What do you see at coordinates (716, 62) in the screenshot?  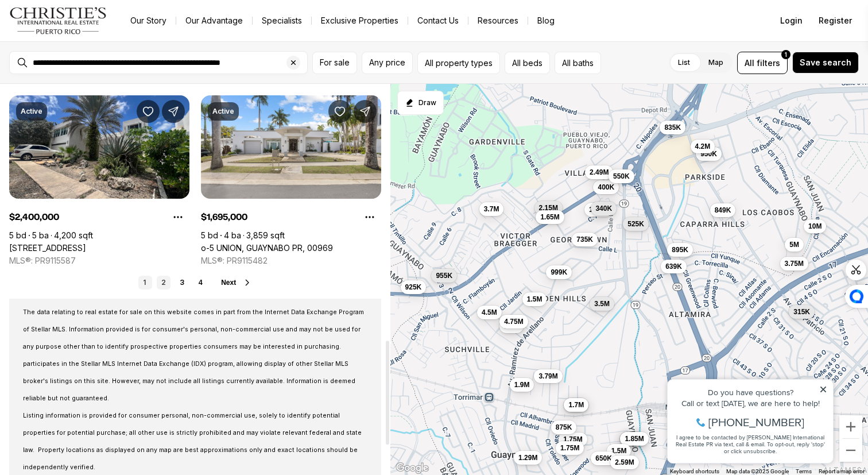 I see `label: Map` at bounding box center [716, 62].